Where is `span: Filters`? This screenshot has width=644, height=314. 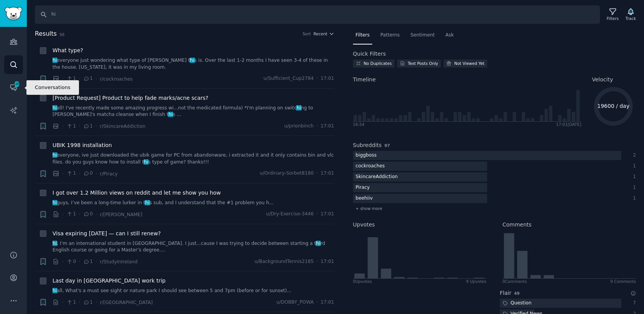
span: Filters is located at coordinates (363, 35).